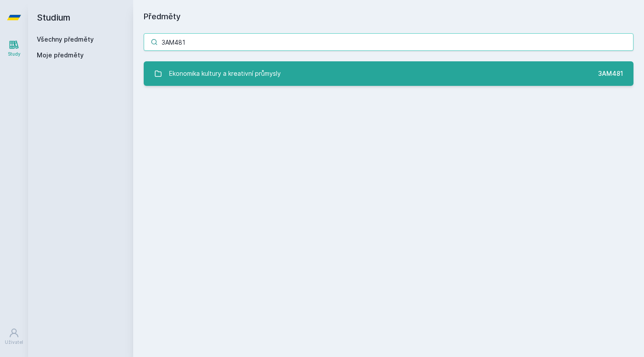 This screenshot has width=644, height=357. I want to click on a: Všechny předměty, so click(65, 39).